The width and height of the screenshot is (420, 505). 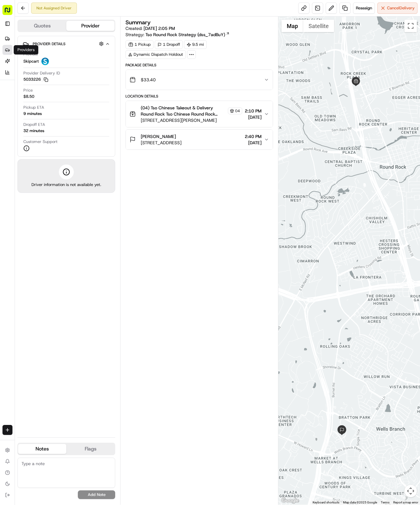 What do you see at coordinates (45, 62) in the screenshot?
I see `img: profile_skipcart_partner.png` at bounding box center [45, 62].